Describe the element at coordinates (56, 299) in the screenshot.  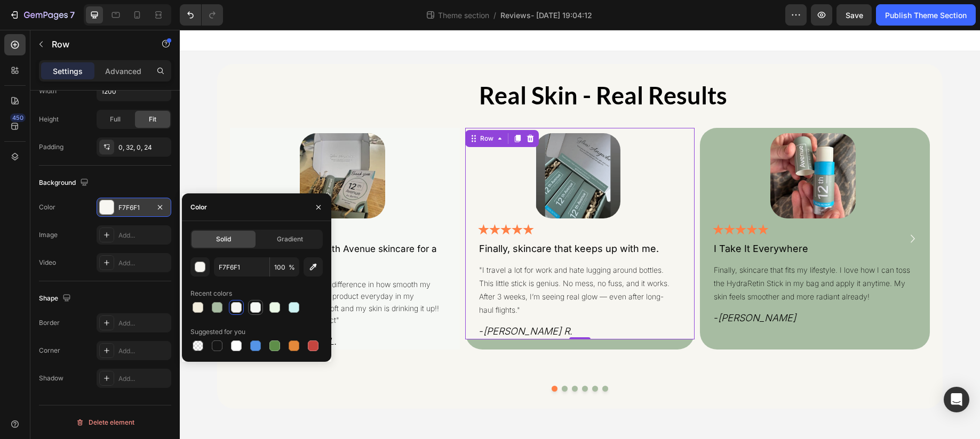
I see `div: Shape` at that location.